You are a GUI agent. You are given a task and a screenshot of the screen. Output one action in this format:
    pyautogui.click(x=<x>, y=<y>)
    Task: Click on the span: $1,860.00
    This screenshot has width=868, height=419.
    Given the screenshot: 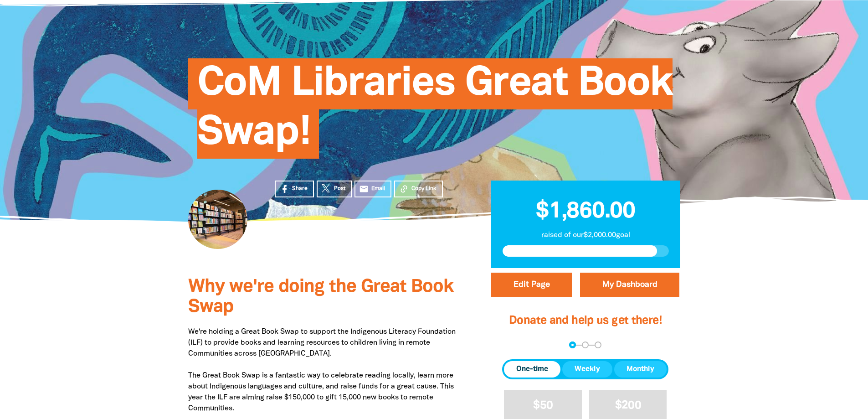 What is the action you would take?
    pyautogui.click(x=585, y=211)
    